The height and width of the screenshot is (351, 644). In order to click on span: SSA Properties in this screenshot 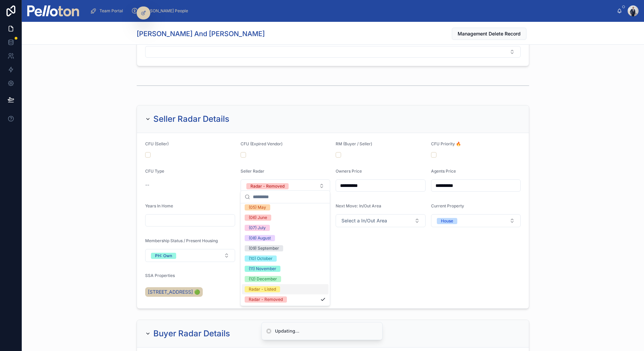, I will do `click(160, 275)`.